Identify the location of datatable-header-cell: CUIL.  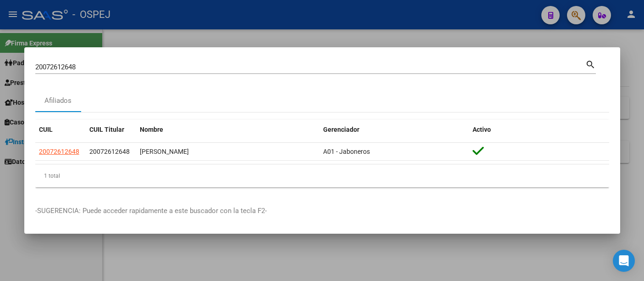
(60, 130).